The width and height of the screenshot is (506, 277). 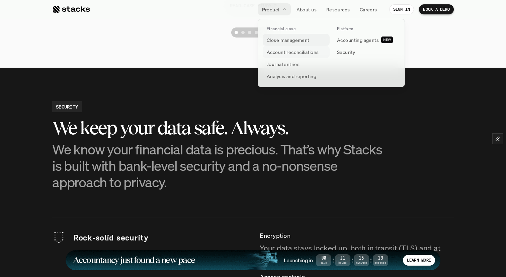 I want to click on p: We know your financial data is precious. That’s why Stacks is built with bank-level security and ..., so click(x=220, y=166).